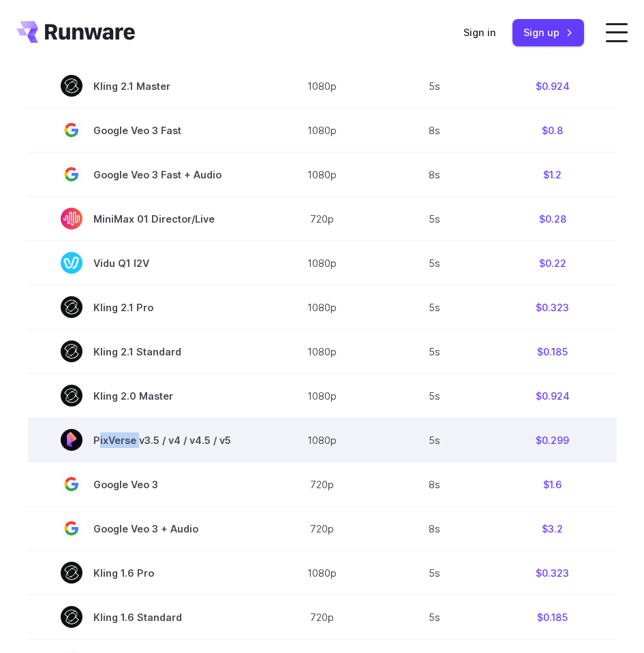  I want to click on span: MiniMax 01 Director/Live, so click(146, 219).